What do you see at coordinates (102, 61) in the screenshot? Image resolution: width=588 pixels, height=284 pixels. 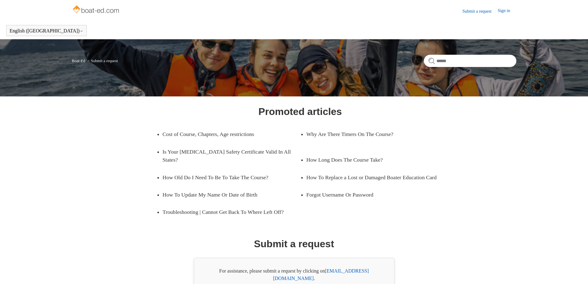 I see `li: Submit a request` at bounding box center [102, 61].